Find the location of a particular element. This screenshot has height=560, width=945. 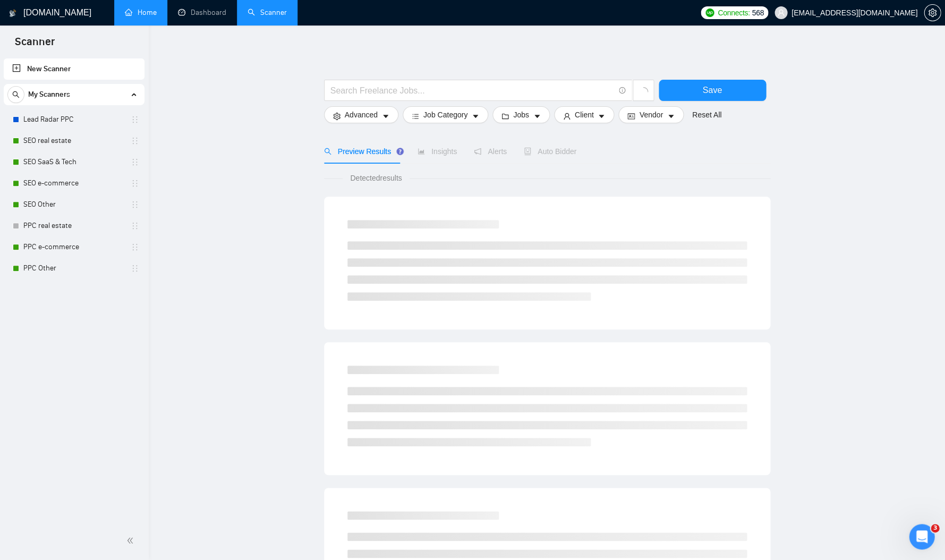

span: area-chart is located at coordinates (421, 151).